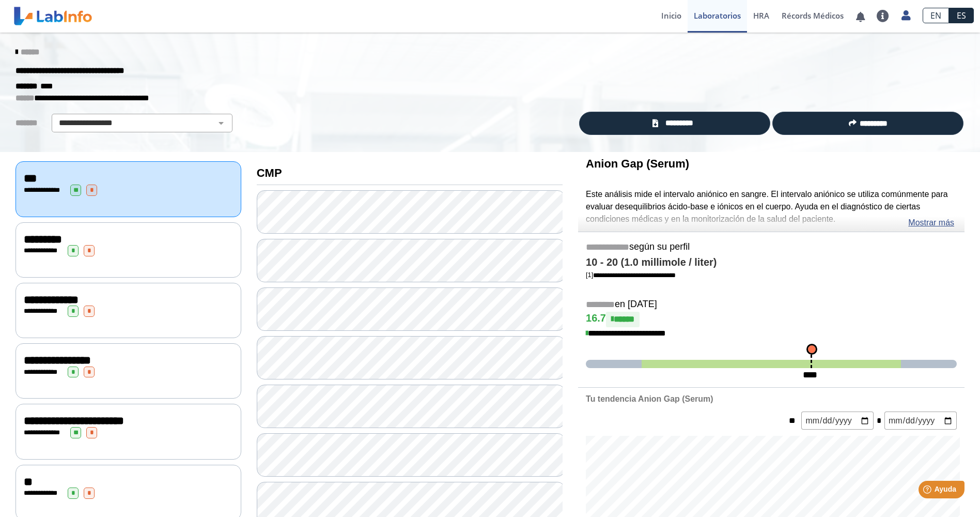 The height and width of the screenshot is (517, 980). Describe the element at coordinates (961, 15) in the screenshot. I see `a: ES` at that location.